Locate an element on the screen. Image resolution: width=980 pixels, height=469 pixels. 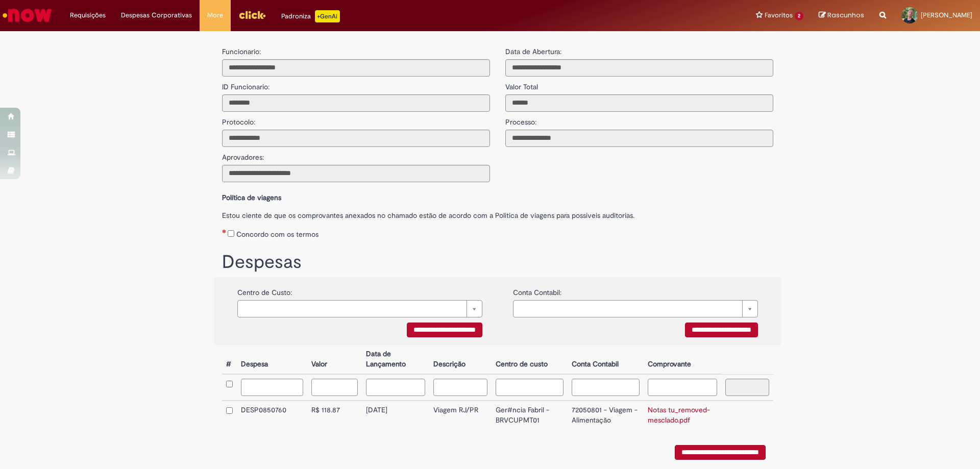
h1: Despesas is located at coordinates (498, 262).